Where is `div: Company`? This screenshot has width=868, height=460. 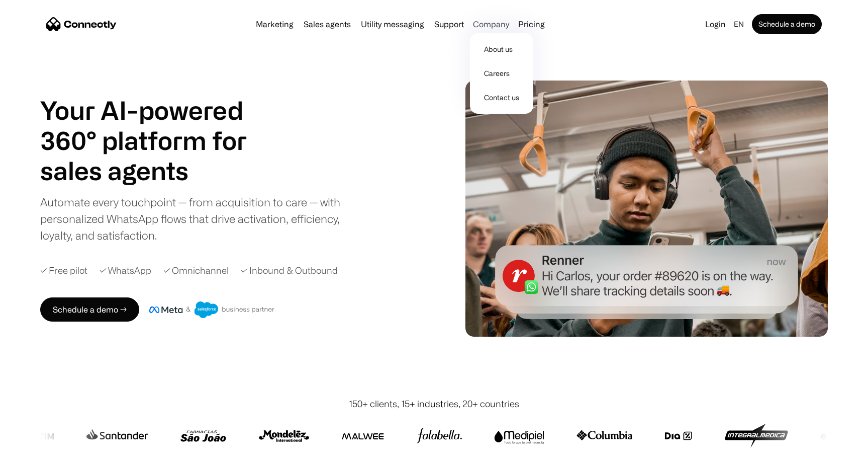
div: Company is located at coordinates (491, 24).